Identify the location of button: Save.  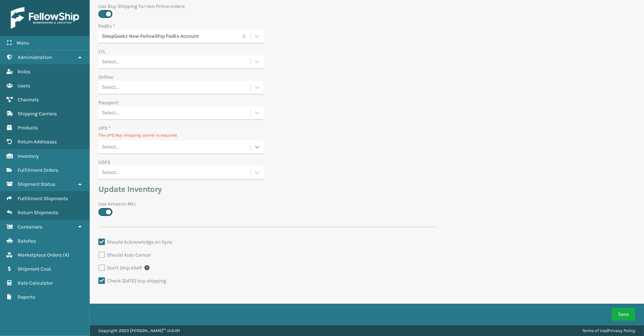
(623, 314).